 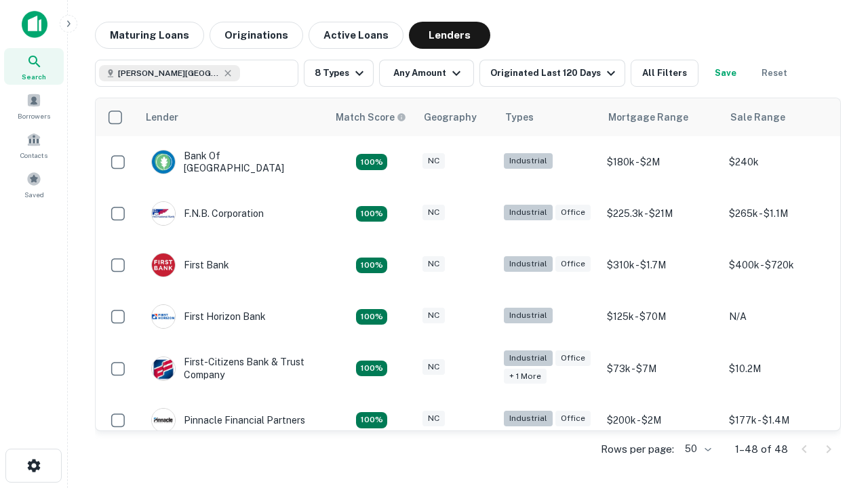 What do you see at coordinates (208, 317) in the screenshot?
I see `div: First Horizon Bank` at bounding box center [208, 317].